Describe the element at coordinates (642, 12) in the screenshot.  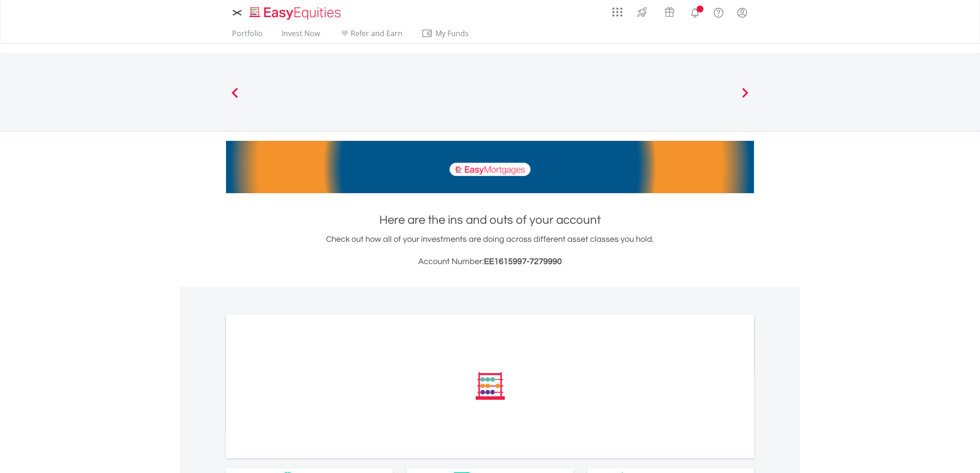
I see `img: thrive-v2.svg` at that location.